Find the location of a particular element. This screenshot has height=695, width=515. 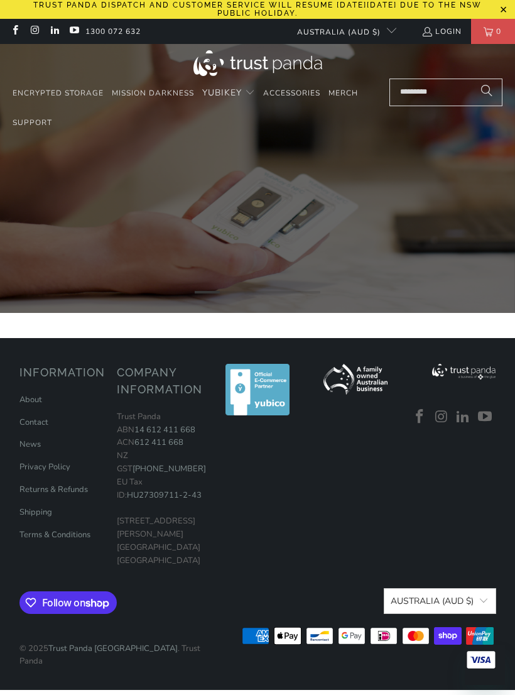

a: 14 612 411 668 is located at coordinates (165, 430).